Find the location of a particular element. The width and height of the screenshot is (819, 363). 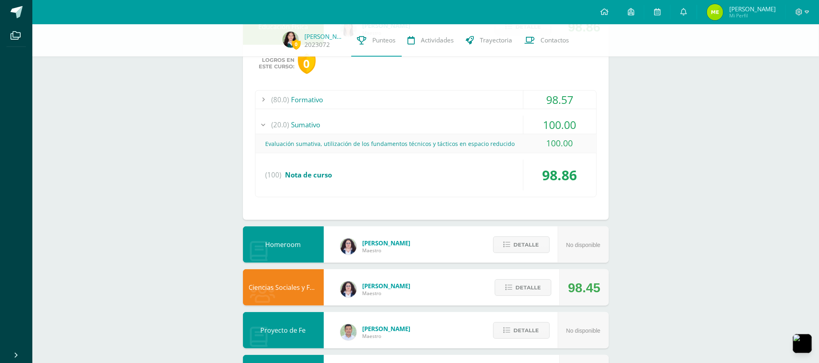

div: Formativo is located at coordinates (426, 99).